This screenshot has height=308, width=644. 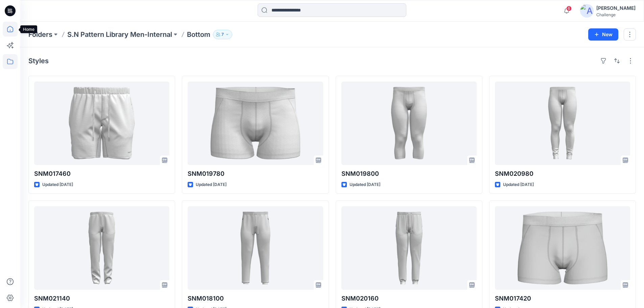 I want to click on p: SNM020160, so click(x=409, y=299).